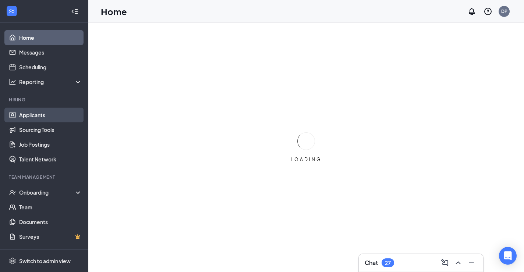 The width and height of the screenshot is (524, 272). What do you see at coordinates (50, 159) in the screenshot?
I see `a: Talent Network` at bounding box center [50, 159].